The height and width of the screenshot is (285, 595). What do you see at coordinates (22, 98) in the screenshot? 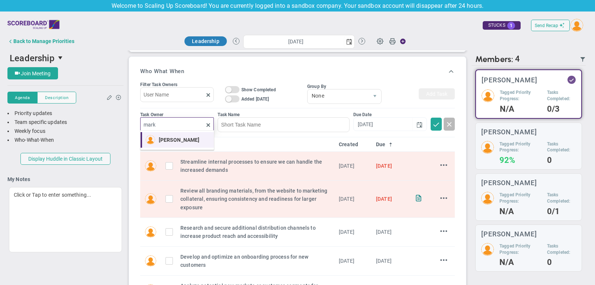
I see `button: Agenda` at bounding box center [22, 98].